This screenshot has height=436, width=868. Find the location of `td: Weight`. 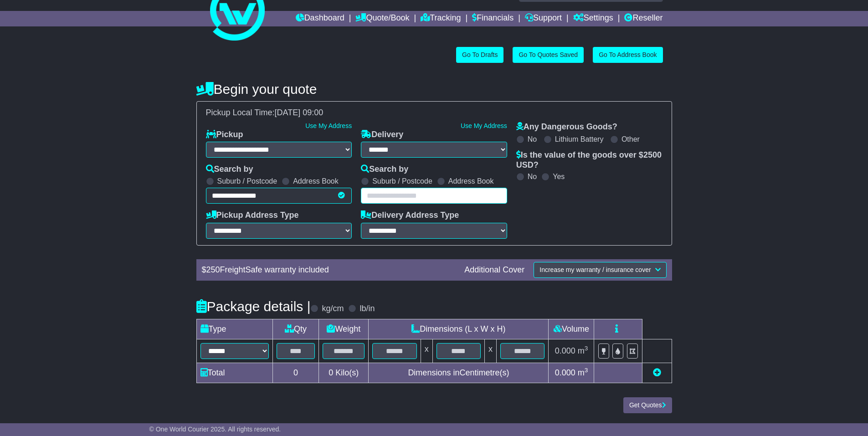

td: Weight is located at coordinates (344, 329).